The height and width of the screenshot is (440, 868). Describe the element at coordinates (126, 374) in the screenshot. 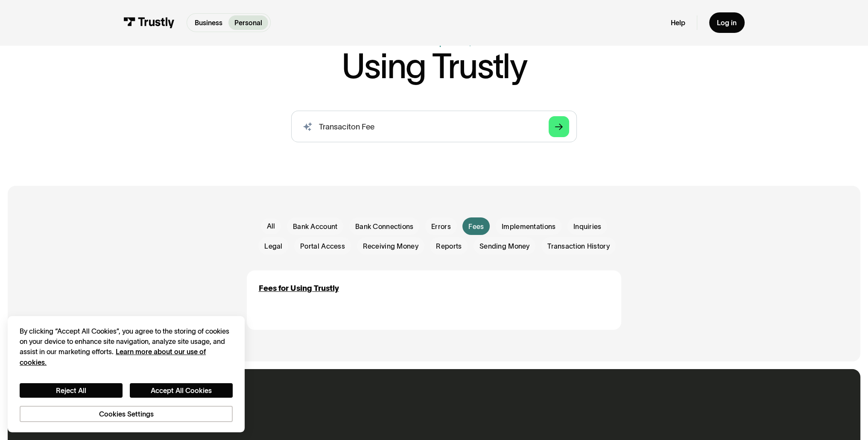

I see `div: Cookie banner` at that location.